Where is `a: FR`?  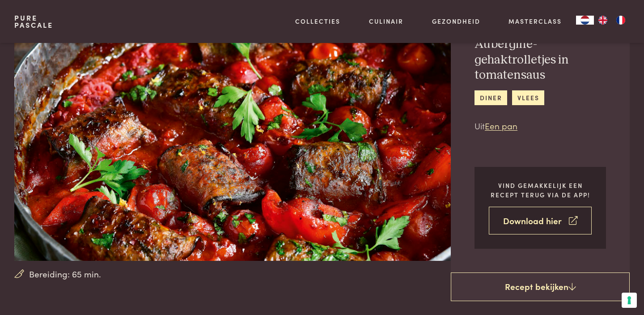 a: FR is located at coordinates (621, 20).